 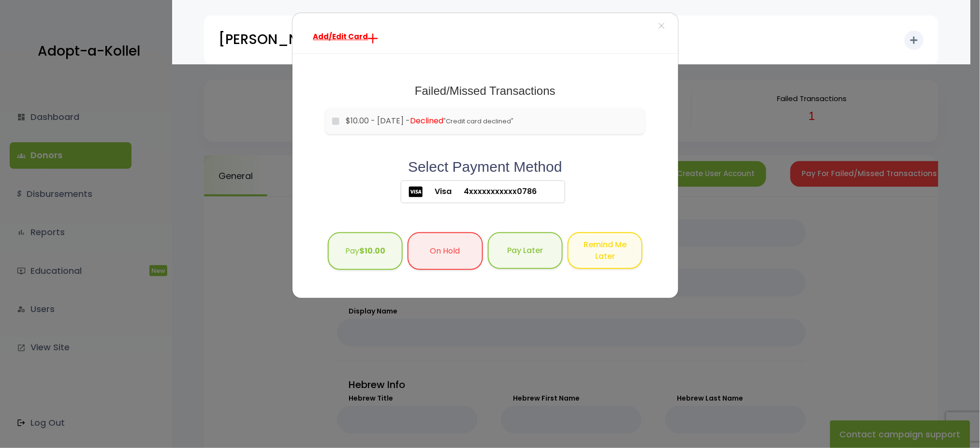 I want to click on b: $10.00, so click(x=372, y=251).